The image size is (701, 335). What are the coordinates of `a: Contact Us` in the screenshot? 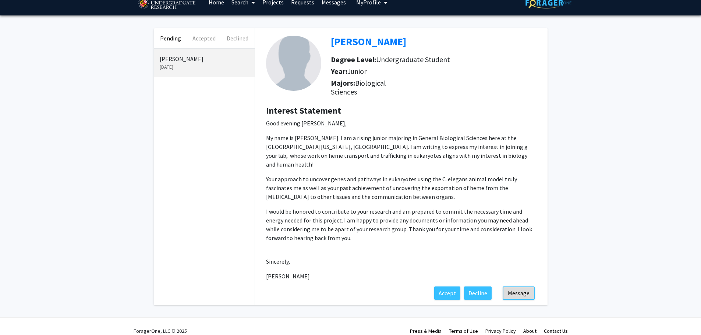 It's located at (555, 331).